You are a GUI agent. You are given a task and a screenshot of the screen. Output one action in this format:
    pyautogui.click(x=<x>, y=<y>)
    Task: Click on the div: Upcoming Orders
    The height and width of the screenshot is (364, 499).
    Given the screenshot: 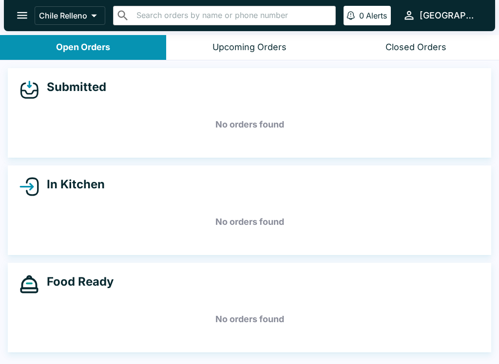 What is the action you would take?
    pyautogui.click(x=249, y=47)
    